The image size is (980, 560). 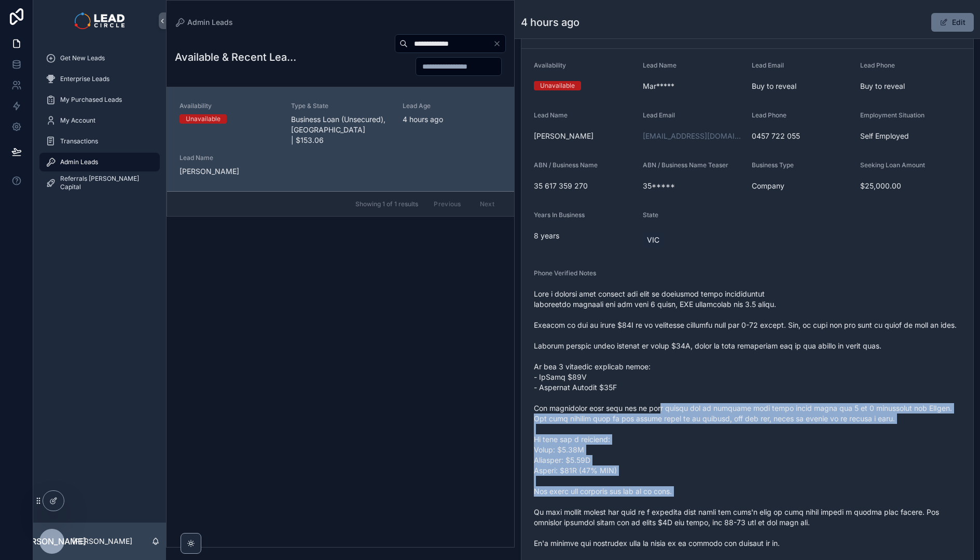 What do you see at coordinates (100, 79) in the screenshot?
I see `a: Enterprise Leads` at bounding box center [100, 79].